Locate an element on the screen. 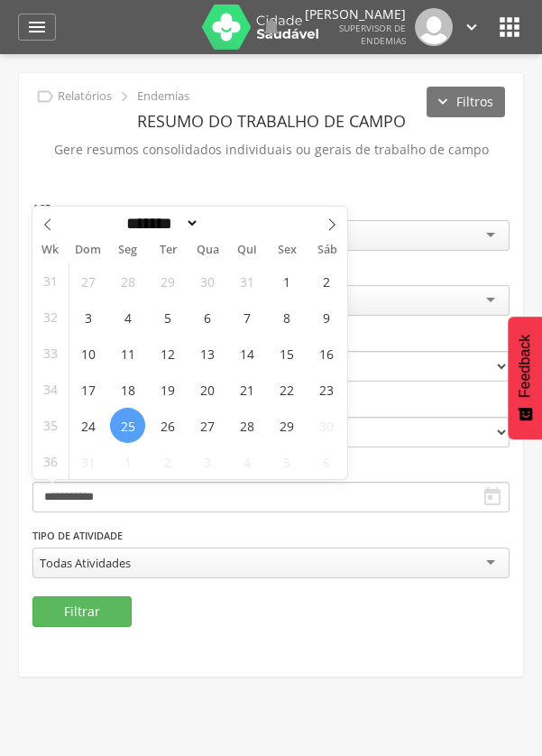 Image resolution: width=542 pixels, height=756 pixels. span: Agosto 5, 2025 is located at coordinates (167, 316).